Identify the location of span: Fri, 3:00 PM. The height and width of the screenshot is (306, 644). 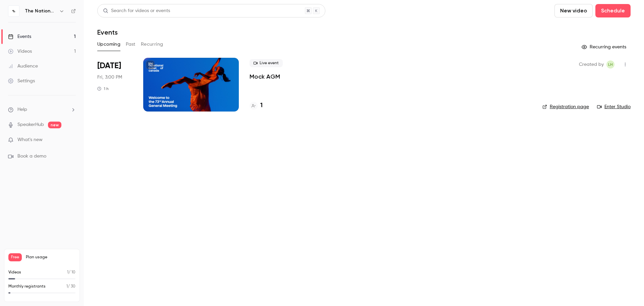
(110, 77).